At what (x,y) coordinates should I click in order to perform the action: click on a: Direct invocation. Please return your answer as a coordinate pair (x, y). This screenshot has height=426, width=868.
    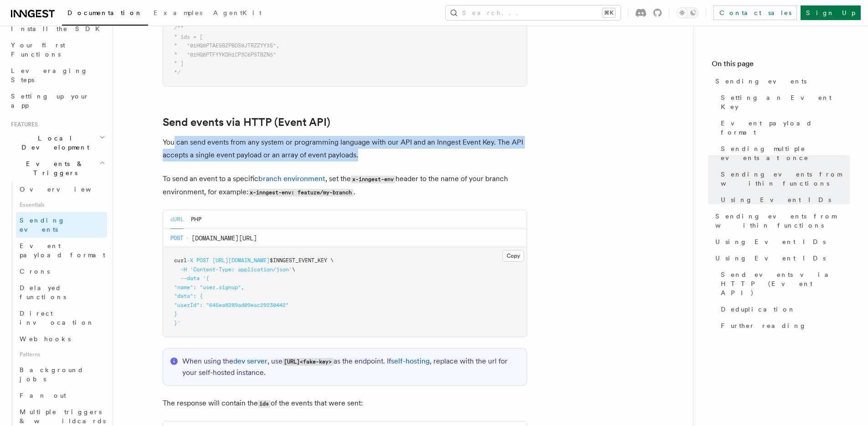
    Looking at the image, I should click on (62, 318).